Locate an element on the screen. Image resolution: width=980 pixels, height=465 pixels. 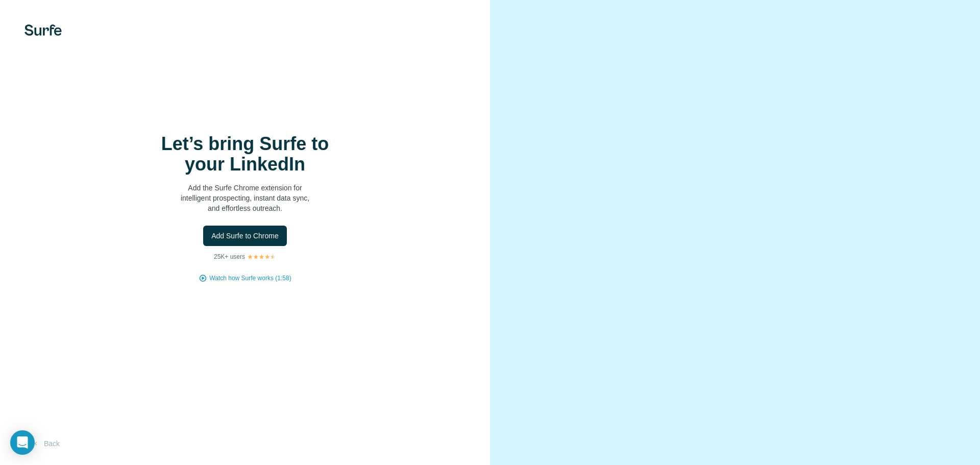
button: Watch how Surfe works (1:58) is located at coordinates (250, 278).